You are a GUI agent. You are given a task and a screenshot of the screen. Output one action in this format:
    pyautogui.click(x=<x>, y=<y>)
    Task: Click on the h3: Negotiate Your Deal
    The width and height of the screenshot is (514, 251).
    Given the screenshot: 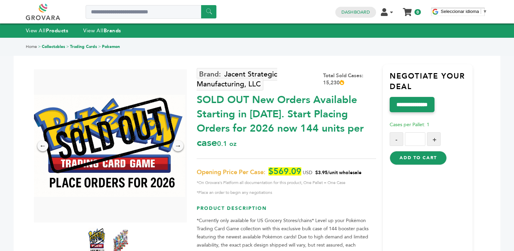 What is the action you would take?
    pyautogui.click(x=432, y=84)
    